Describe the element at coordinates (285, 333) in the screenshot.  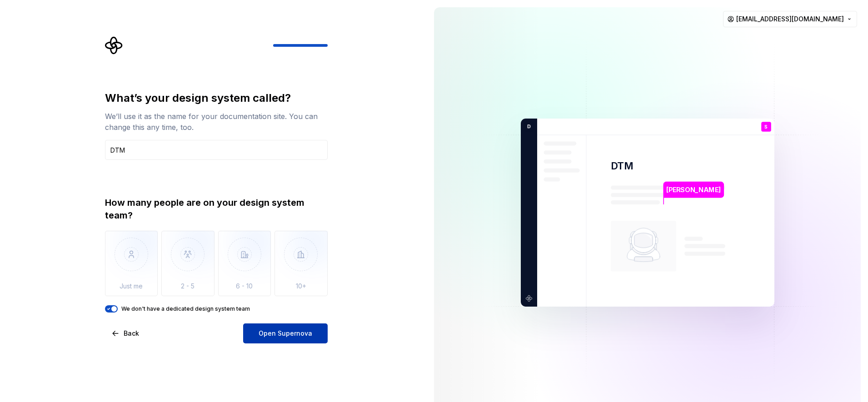
I see `button: Open Supernova` at that location.